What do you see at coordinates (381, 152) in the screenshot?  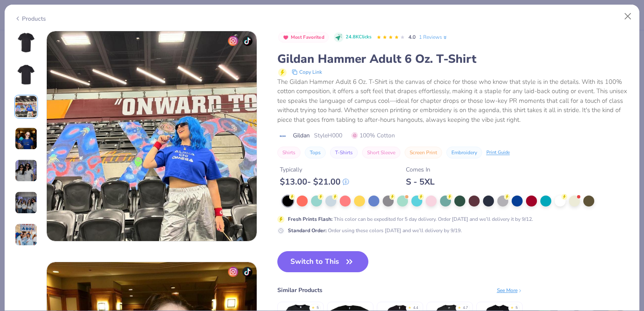 I see `button: Short Sleeve` at bounding box center [381, 152].